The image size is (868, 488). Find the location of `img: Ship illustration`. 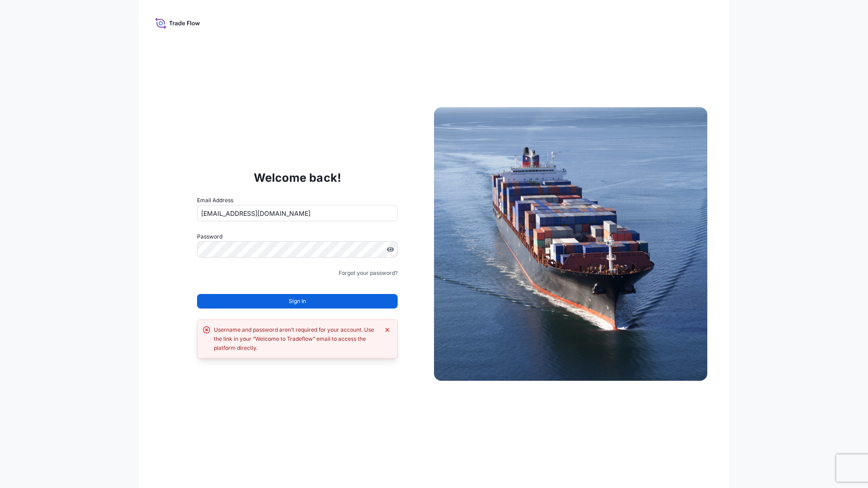

img: Ship illustration is located at coordinates (571, 244).